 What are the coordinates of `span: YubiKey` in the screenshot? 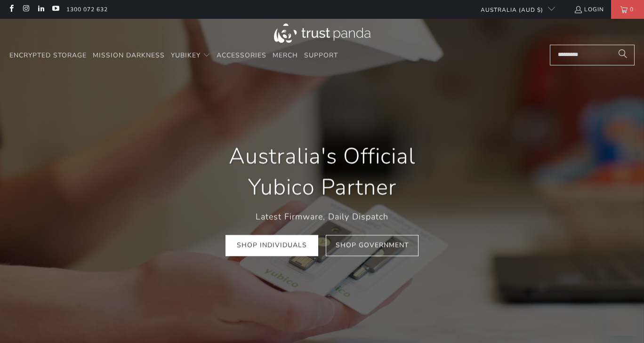 It's located at (186, 55).